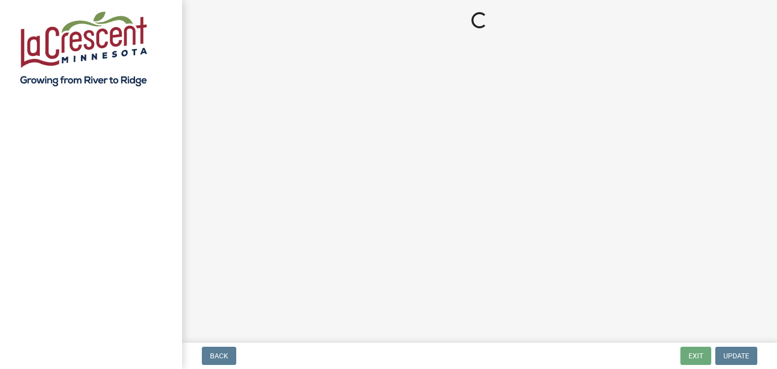 The width and height of the screenshot is (777, 369). I want to click on span: Back, so click(219, 356).